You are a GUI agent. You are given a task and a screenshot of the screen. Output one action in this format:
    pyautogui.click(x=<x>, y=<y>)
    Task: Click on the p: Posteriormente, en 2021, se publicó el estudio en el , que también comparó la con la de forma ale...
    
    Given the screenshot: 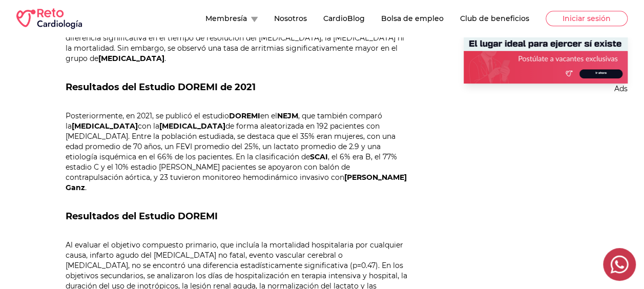 What is the action you would take?
    pyautogui.click(x=236, y=152)
    